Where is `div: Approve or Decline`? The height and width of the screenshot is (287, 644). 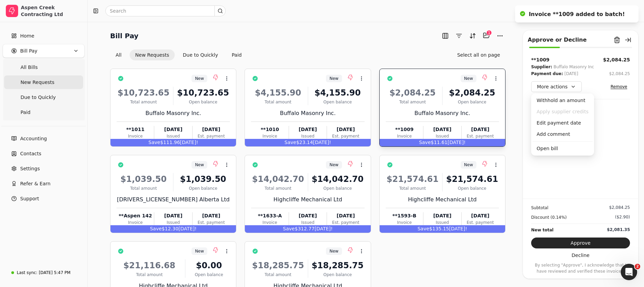
div: Approve or Decline is located at coordinates (557, 40).